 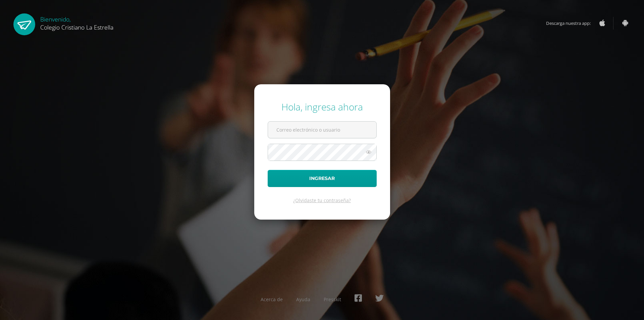 What do you see at coordinates (77, 22) in the screenshot?
I see `div: Bienvenido,` at bounding box center [77, 22].